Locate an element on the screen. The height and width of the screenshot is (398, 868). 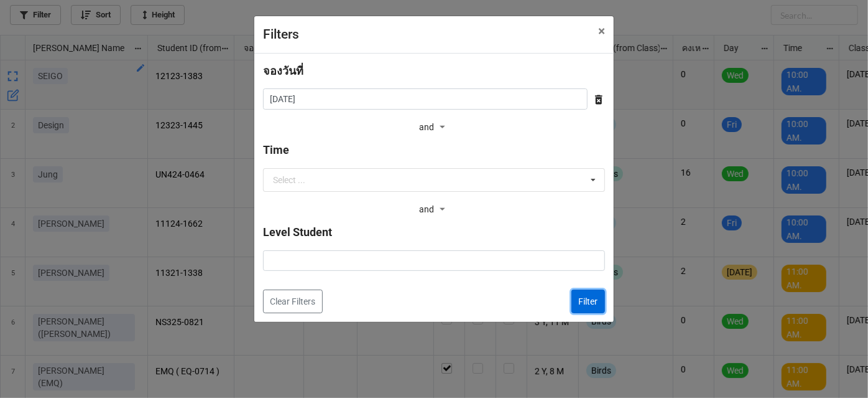
input: Date is located at coordinates (425, 99).